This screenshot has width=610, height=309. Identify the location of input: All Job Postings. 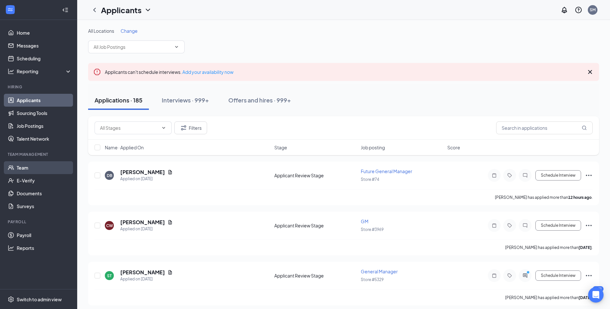
(132, 47).